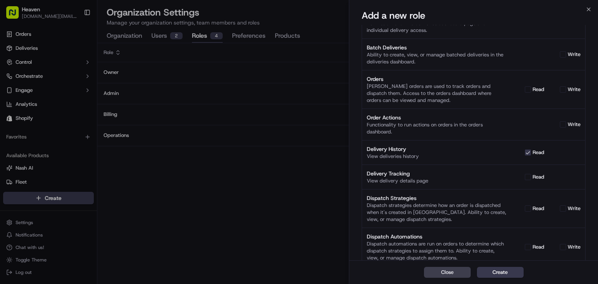  Describe the element at coordinates (99, 177) in the screenshot. I see `span: API Documentation` at that location.